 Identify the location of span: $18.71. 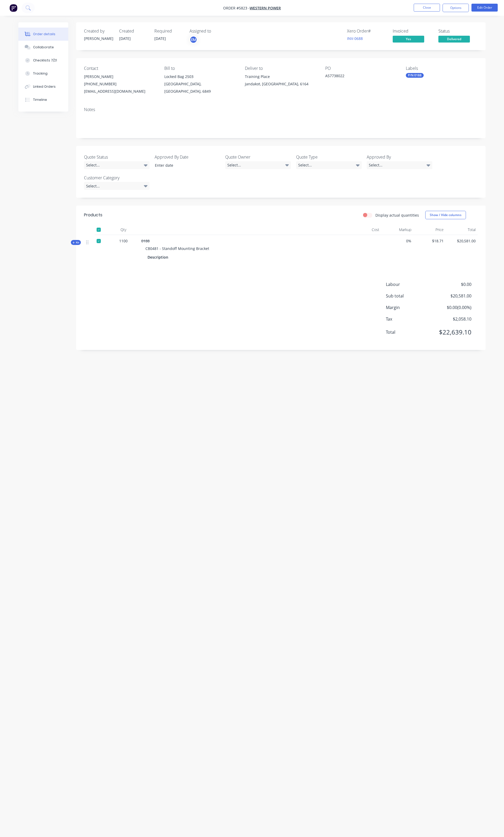
(429, 241).